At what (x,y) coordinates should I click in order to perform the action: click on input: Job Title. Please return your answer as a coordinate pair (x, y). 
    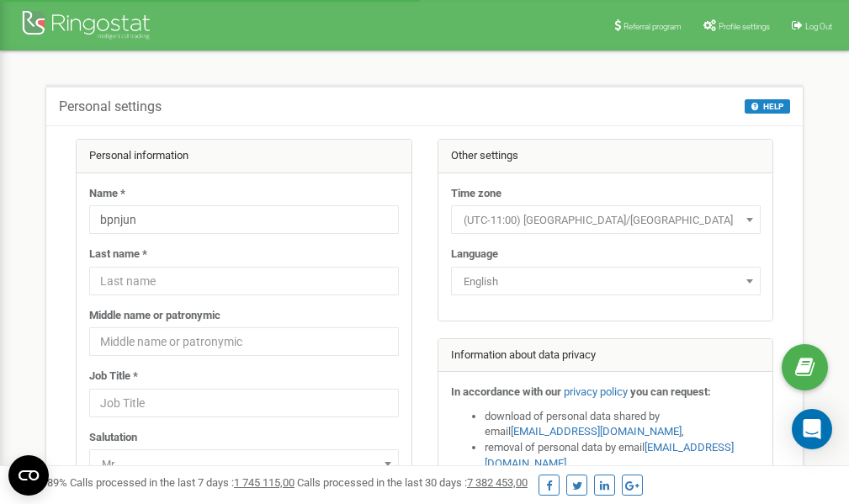
    Looking at the image, I should click on (244, 403).